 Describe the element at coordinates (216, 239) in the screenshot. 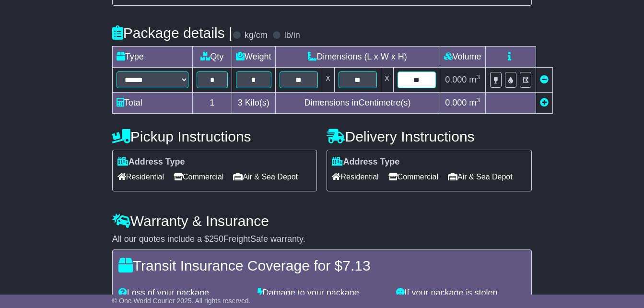

I see `span: 250` at that location.